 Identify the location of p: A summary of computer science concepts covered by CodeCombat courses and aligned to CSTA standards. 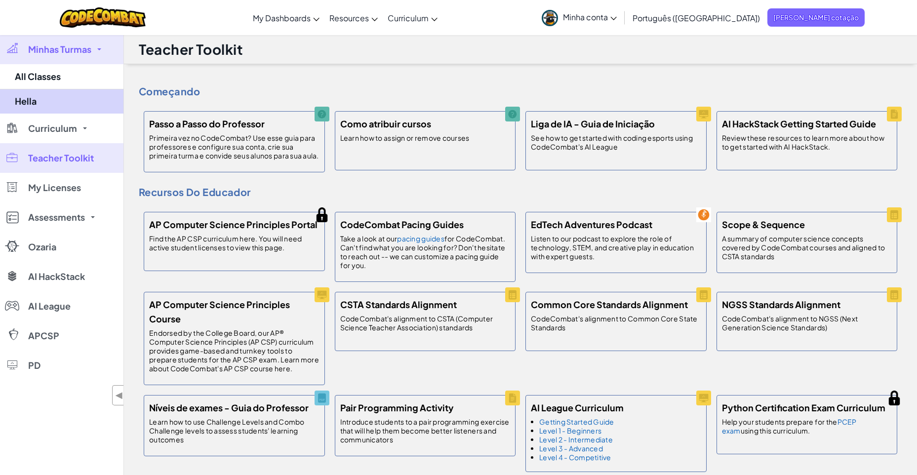
(807, 247).